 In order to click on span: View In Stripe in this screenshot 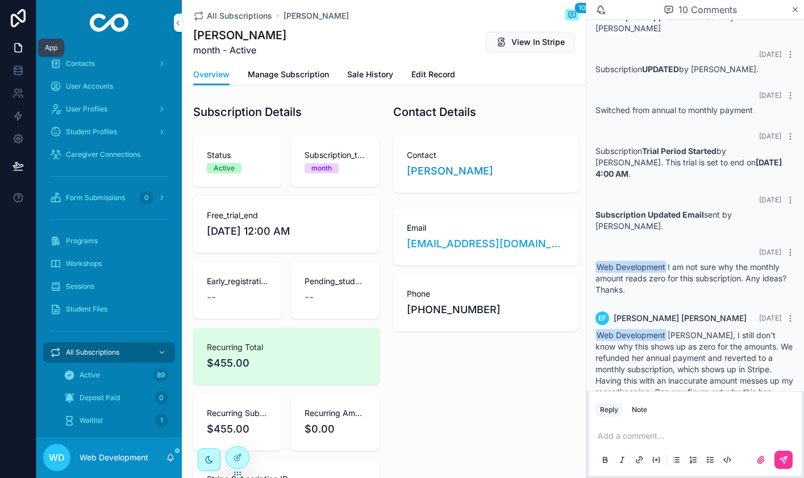, I will do `click(538, 42)`.